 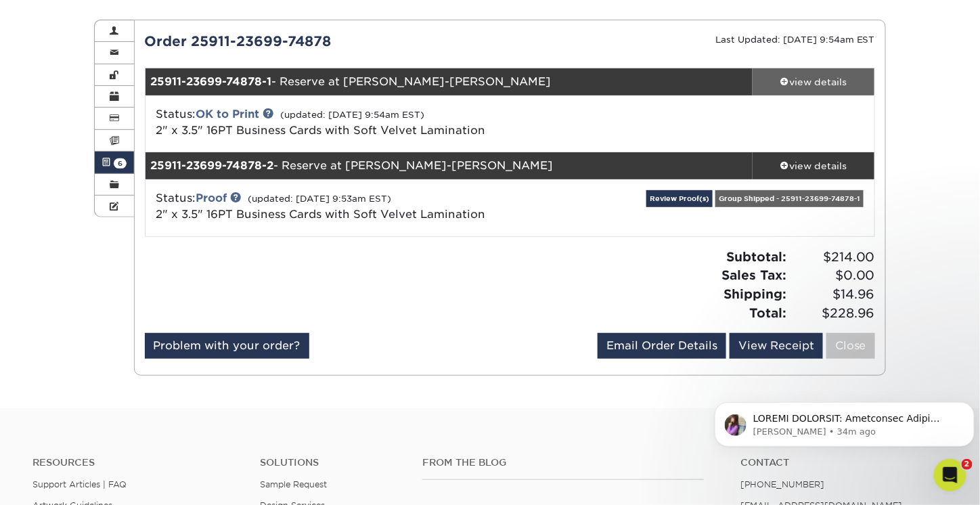 I want to click on h4: From the Blog, so click(x=563, y=463).